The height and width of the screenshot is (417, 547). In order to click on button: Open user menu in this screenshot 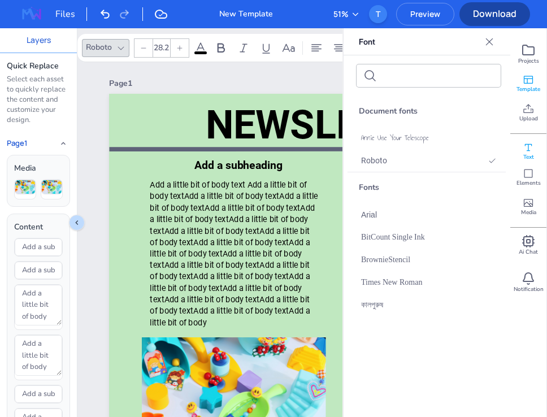, I will do `click(378, 14)`.